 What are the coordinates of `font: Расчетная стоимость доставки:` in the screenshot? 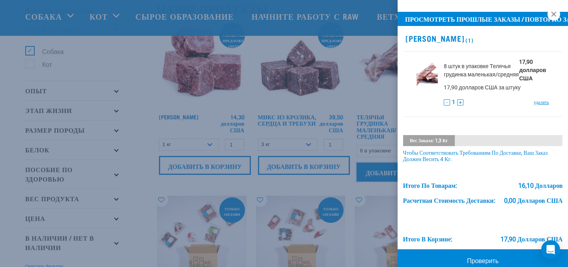 It's located at (449, 201).